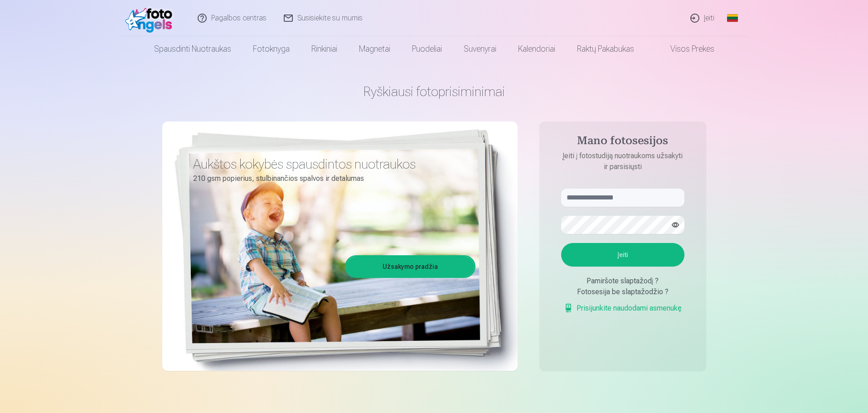  What do you see at coordinates (410, 267) in the screenshot?
I see `a: Užsakymo pradžia` at bounding box center [410, 267].